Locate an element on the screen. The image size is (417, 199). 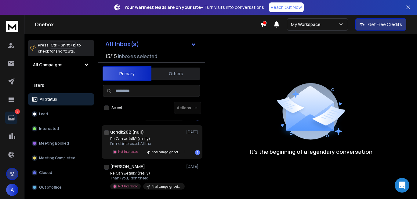
div: 1 is located at coordinates (198, 152).